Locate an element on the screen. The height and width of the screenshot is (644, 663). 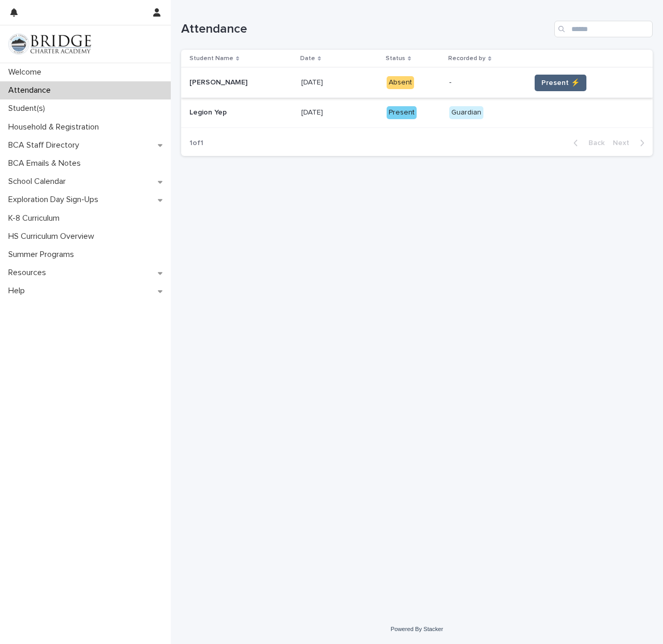
p: K-8 Curriculum is located at coordinates (36, 218).